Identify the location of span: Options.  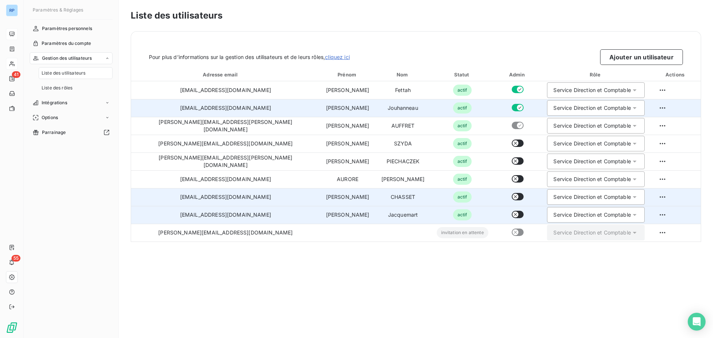
(50, 118).